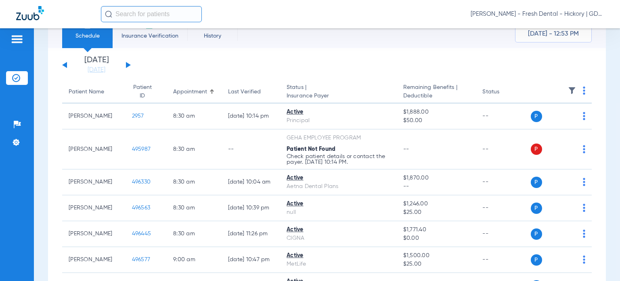  Describe the element at coordinates (311, 149) in the screenshot. I see `span: Patient Not Found` at that location.